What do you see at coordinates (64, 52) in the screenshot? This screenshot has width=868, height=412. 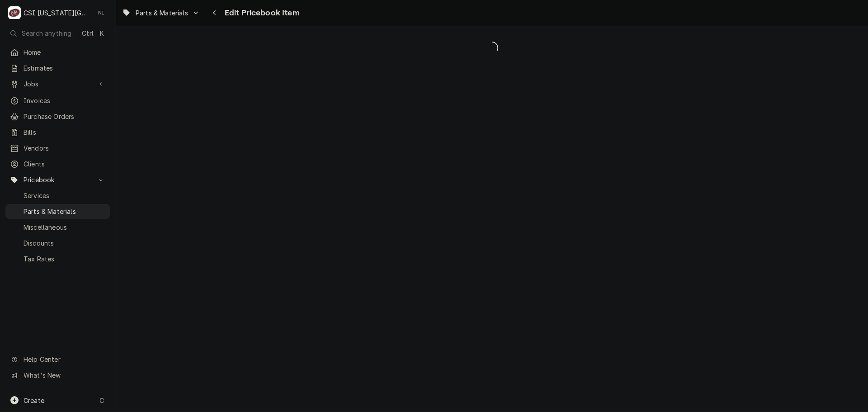 I see `span: Home` at bounding box center [64, 52].